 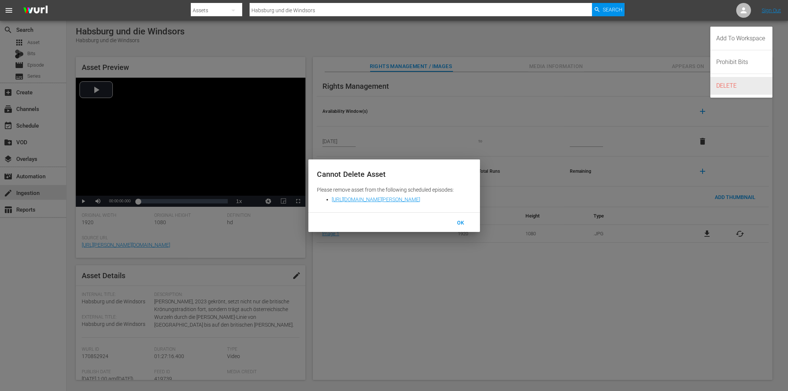 What do you see at coordinates (9, 10) in the screenshot?
I see `span: menu` at bounding box center [9, 10].